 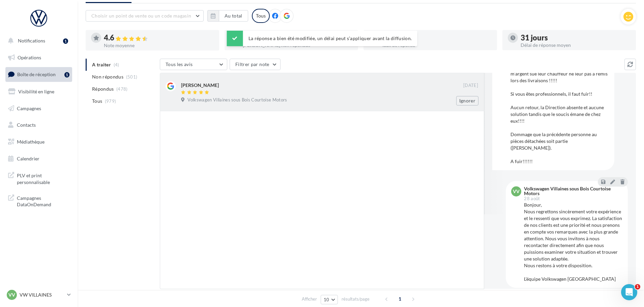 What do you see at coordinates (144, 16) in the screenshot?
I see `button: Choisir un point de vente ou un code magasin` at bounding box center [144, 16].